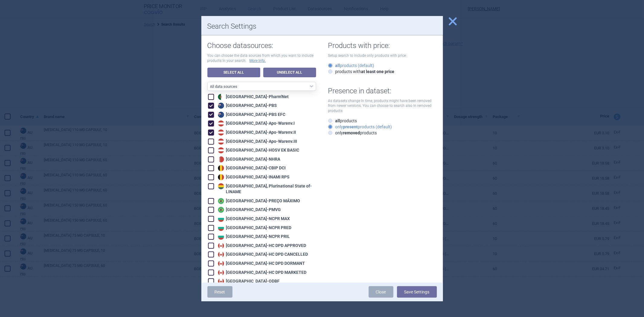  Describe the element at coordinates (382, 46) in the screenshot. I see `h1: Products with price:` at that location.